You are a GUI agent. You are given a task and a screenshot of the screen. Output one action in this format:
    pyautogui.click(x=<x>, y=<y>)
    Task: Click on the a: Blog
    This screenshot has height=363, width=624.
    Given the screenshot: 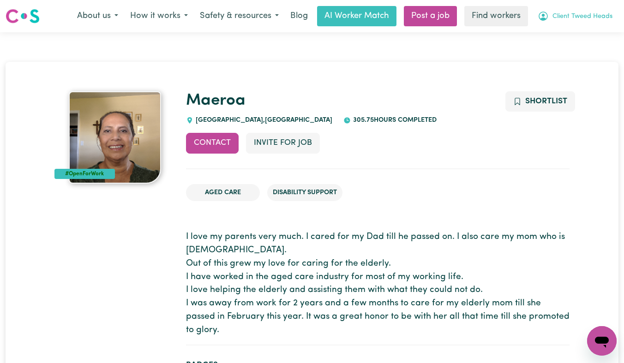 What is the action you would take?
    pyautogui.click(x=299, y=16)
    